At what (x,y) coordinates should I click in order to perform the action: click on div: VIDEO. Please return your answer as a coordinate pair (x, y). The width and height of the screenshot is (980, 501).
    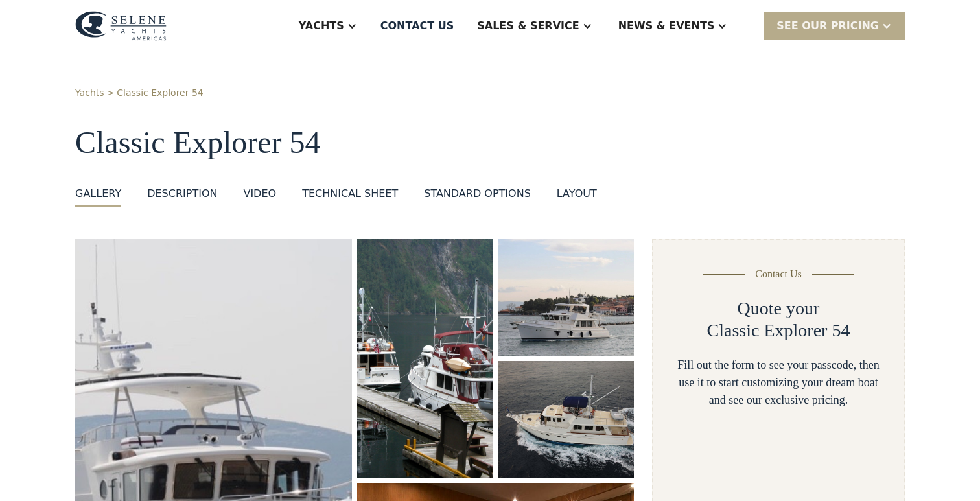
    Looking at the image, I should click on (260, 194).